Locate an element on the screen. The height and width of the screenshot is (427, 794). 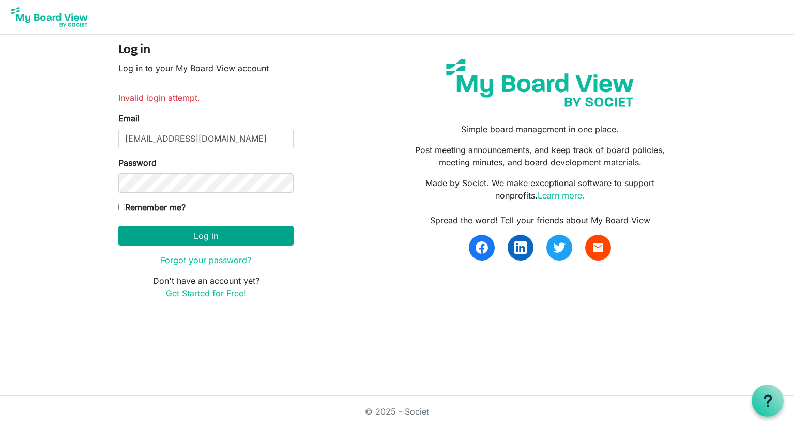
a: Get Started for Free! is located at coordinates (206, 293).